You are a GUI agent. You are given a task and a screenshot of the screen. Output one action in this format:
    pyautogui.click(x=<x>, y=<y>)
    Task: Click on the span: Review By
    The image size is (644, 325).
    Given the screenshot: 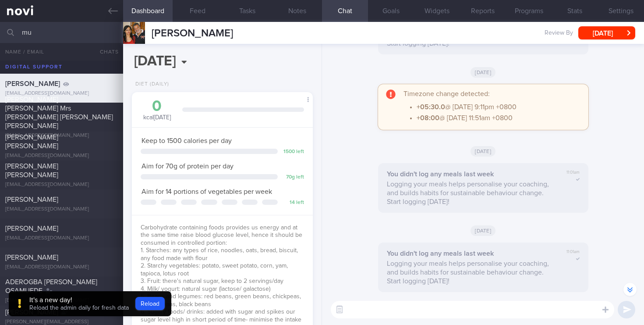 What is the action you would take?
    pyautogui.click(x=558, y=33)
    